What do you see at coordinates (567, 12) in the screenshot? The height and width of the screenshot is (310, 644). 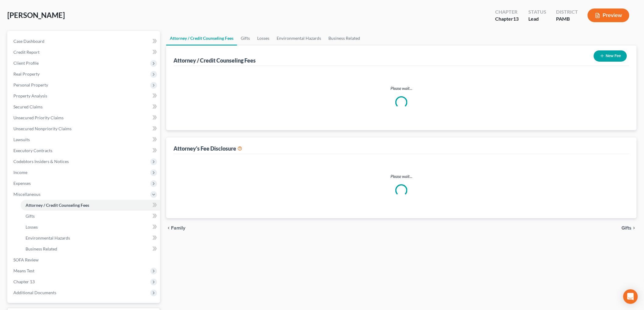 I see `div: District` at bounding box center [567, 12].